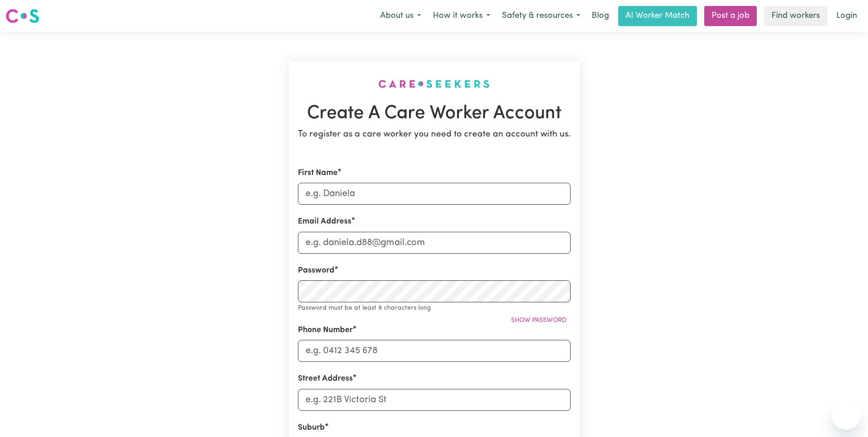 This screenshot has width=868, height=437. Describe the element at coordinates (22, 16) in the screenshot. I see `img: Careseekers logo` at that location.